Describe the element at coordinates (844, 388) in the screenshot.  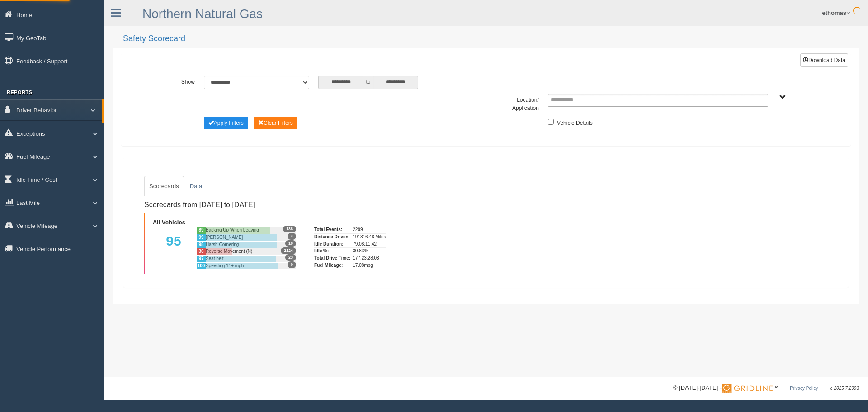
I see `span: v. 2025.7.2993` at that location.